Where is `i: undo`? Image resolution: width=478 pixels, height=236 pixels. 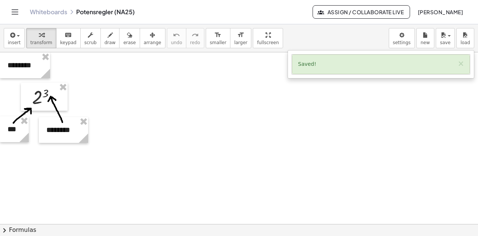
i: undo is located at coordinates (176, 35).